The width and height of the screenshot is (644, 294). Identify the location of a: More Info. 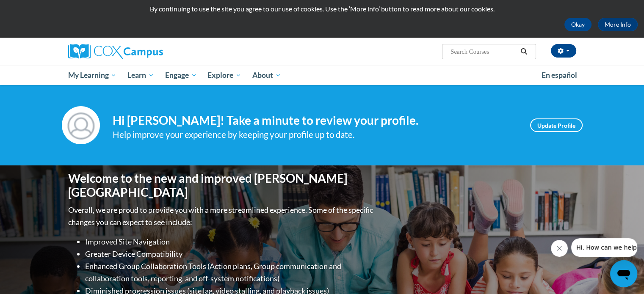
(618, 25).